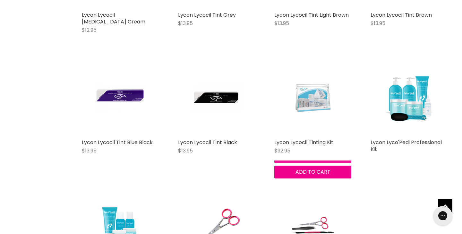 The width and height of the screenshot is (462, 234). I want to click on img: Lycon Lycocil Tinting Kit, so click(313, 97).